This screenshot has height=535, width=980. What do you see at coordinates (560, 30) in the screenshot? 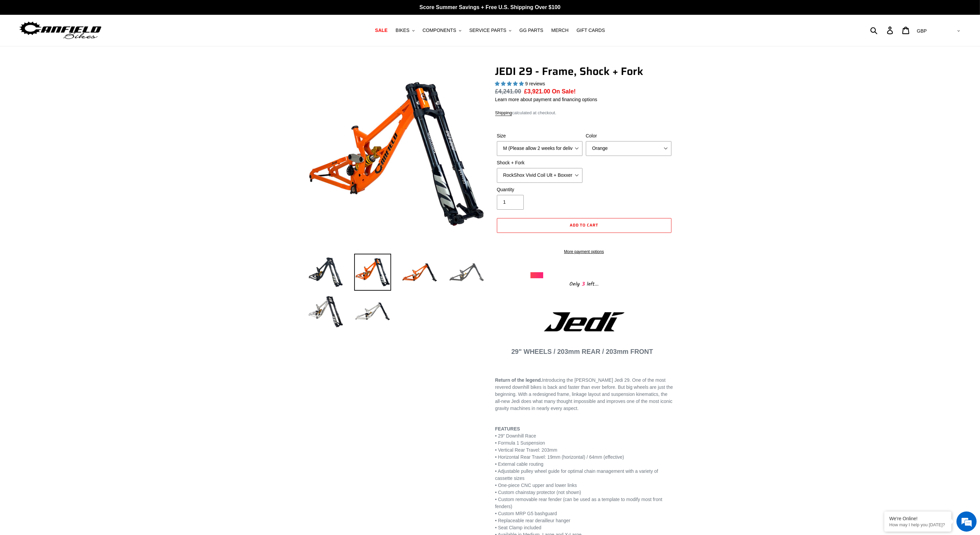
I see `span: MERCH` at bounding box center [560, 30].